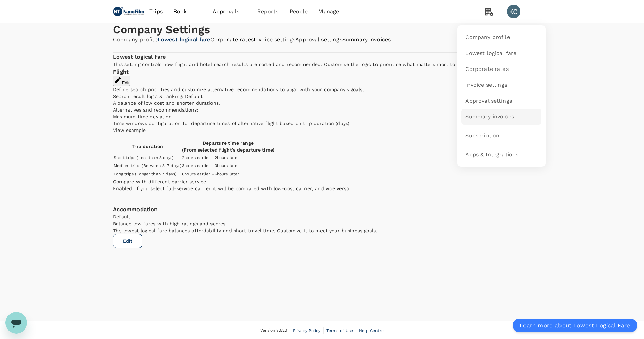 This screenshot has width=644, height=339. What do you see at coordinates (322, 230) in the screenshot?
I see `p: The lowest logical fare balances affordability and short travel time. Customize it to meet your b...` at bounding box center [322, 230].